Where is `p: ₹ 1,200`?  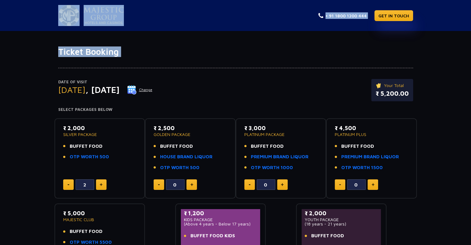 p: ₹ 1,200 is located at coordinates (221, 213).